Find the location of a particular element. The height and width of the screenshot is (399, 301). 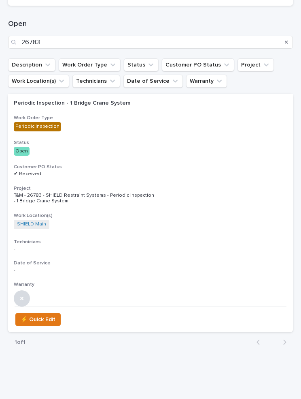

button: Status is located at coordinates (141, 65).